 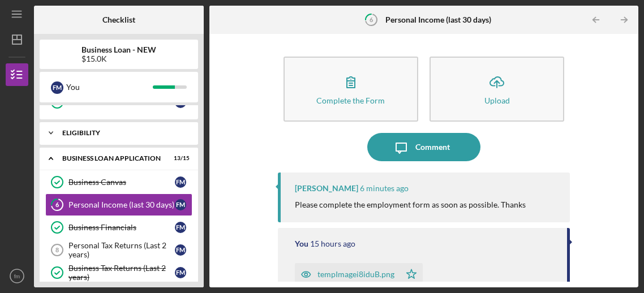 I want to click on div: Personal Income (last 30 days), so click(x=122, y=205).